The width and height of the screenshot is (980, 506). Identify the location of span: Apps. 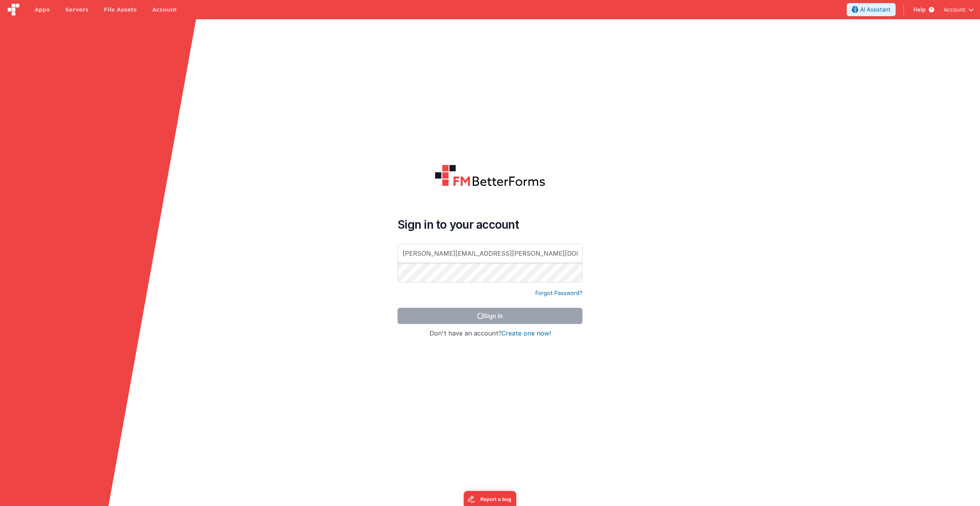
(42, 10).